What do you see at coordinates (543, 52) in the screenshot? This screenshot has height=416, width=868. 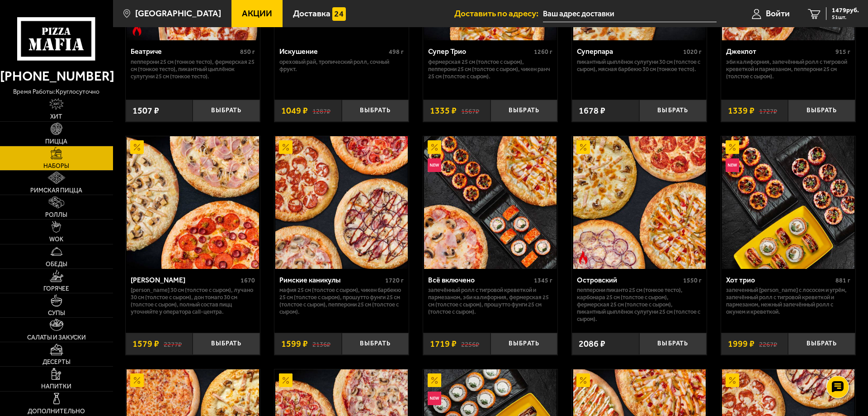 I see `span: 1260 г` at bounding box center [543, 52].